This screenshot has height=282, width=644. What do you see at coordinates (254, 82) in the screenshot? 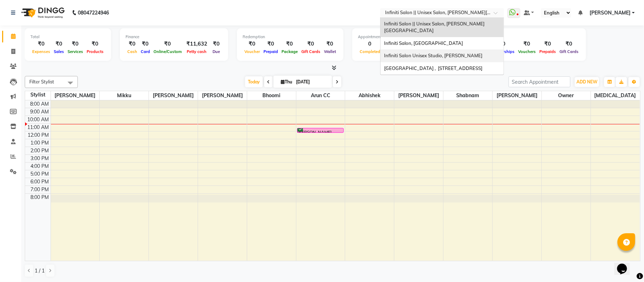
I see `span: Today` at bounding box center [254, 82].